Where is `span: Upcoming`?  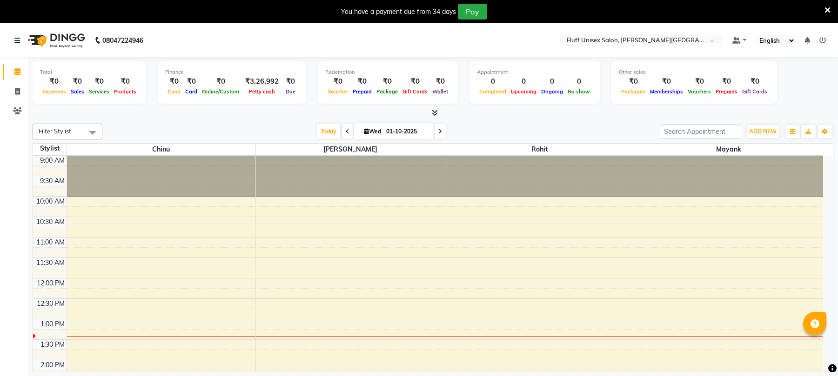 span: Upcoming is located at coordinates (524, 92).